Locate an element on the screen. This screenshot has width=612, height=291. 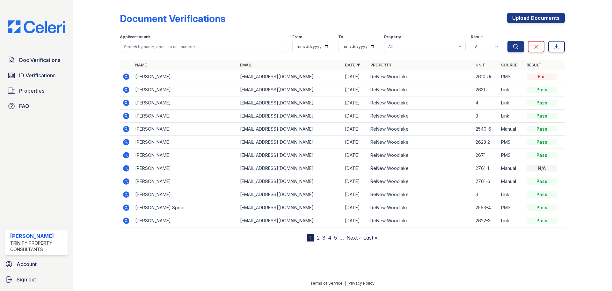
img: CE_Logo_Blue-a8612792a0a2168367f1c8372b55b34899dd931a85d93a1a3d3e32e68fde9ad4.png is located at coordinates (36, 27).